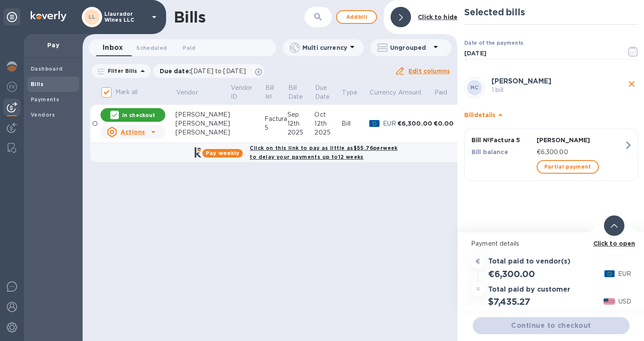 The width and height of the screenshot is (644, 341). What do you see at coordinates (509, 301) in the screenshot?
I see `h2: $7,435.27` at bounding box center [509, 301].